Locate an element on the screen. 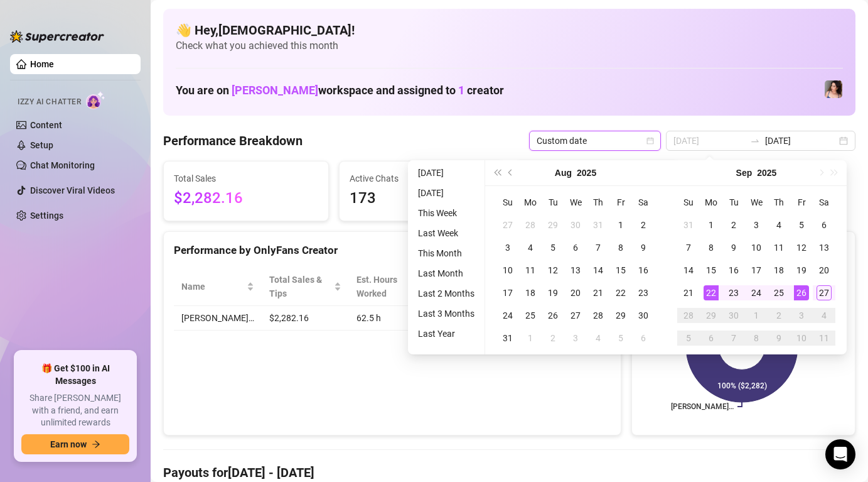  li: This Week is located at coordinates (446, 213).